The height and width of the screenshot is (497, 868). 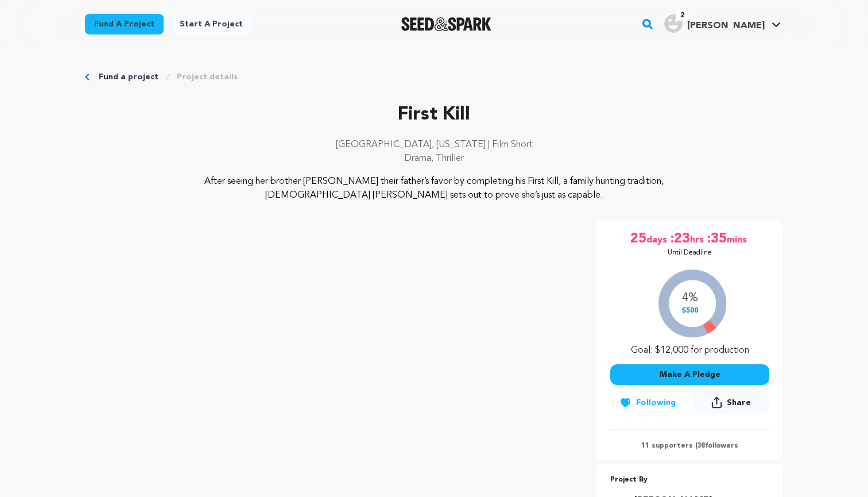 What do you see at coordinates (434, 115) in the screenshot?
I see `p: First Kill` at bounding box center [434, 115].